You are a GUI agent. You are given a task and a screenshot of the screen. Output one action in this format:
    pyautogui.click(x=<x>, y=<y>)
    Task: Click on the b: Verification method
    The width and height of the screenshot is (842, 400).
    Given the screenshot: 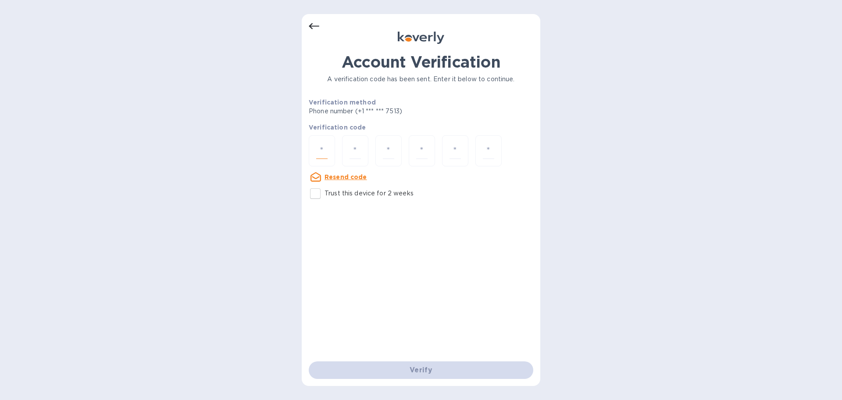 What is the action you would take?
    pyautogui.click(x=342, y=102)
    